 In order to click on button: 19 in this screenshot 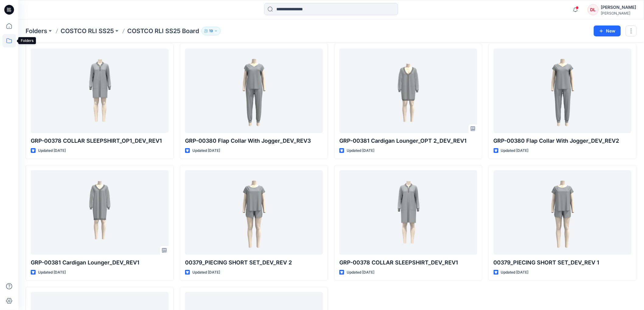, I will do `click(211, 31)`.